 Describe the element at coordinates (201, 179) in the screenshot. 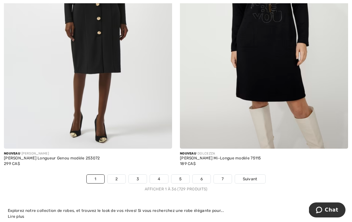

I see `a: 6` at that location.